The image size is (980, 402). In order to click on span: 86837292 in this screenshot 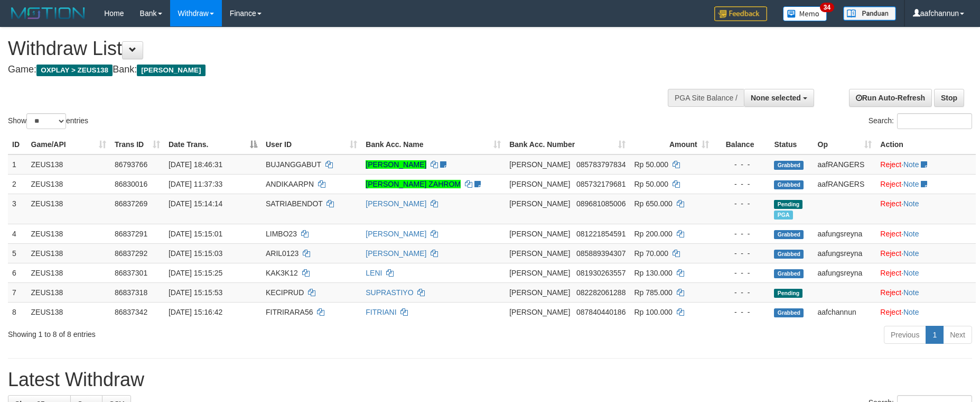, I will do `click(131, 253)`.